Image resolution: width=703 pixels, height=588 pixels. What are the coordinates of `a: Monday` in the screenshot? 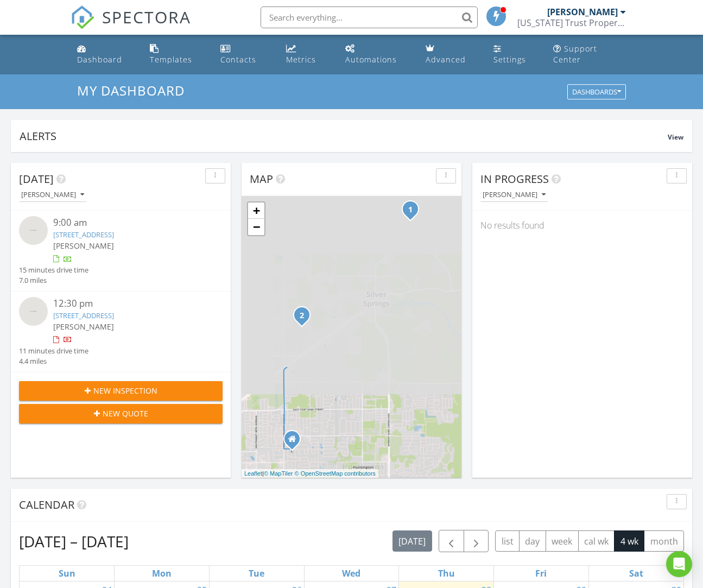 It's located at (162, 574).